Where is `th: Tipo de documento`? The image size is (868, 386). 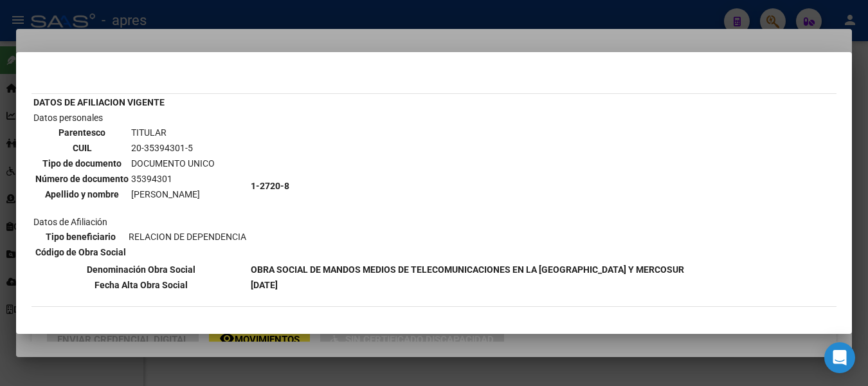
th: Tipo de documento is located at coordinates (82, 163).